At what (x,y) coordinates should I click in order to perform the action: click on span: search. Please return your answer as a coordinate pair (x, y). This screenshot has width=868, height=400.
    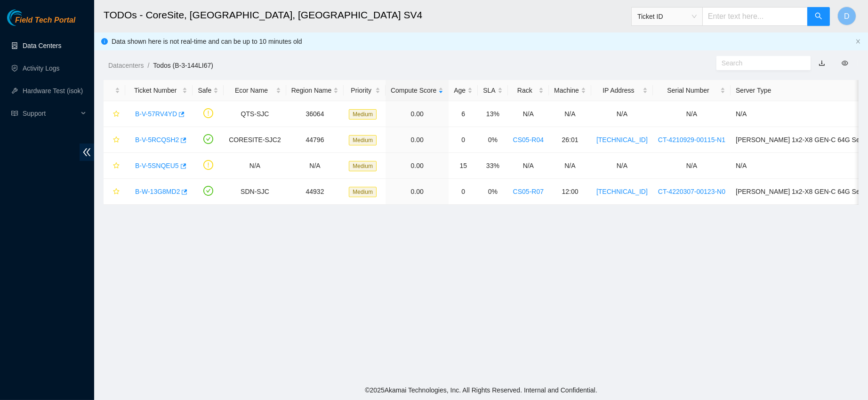
    Looking at the image, I should click on (818, 16).